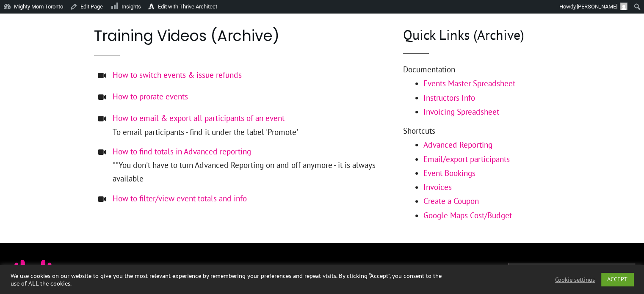  I want to click on a: Event Bookings, so click(449, 173).